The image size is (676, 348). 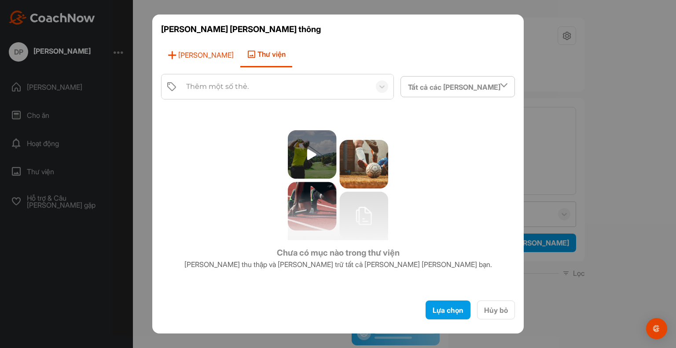 I want to click on button: Lựa chọn, so click(x=448, y=310).